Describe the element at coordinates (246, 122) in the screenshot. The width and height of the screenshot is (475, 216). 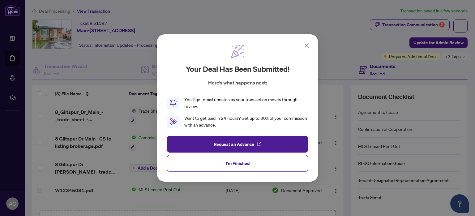
I see `div: Want to get paid in 24 hours? Get up to 80% of your commission with an advance.` at that location.